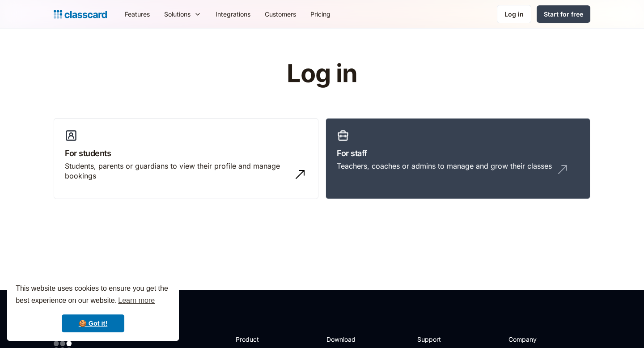 Image resolution: width=644 pixels, height=348 pixels. I want to click on h1: Log in, so click(322, 74).